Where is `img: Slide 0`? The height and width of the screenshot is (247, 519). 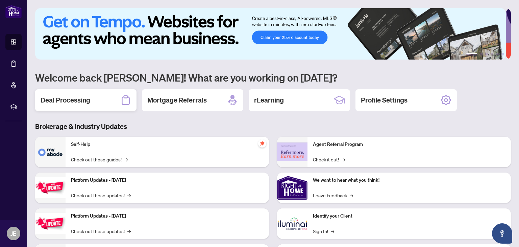 img: Slide 0 is located at coordinates (271, 34).